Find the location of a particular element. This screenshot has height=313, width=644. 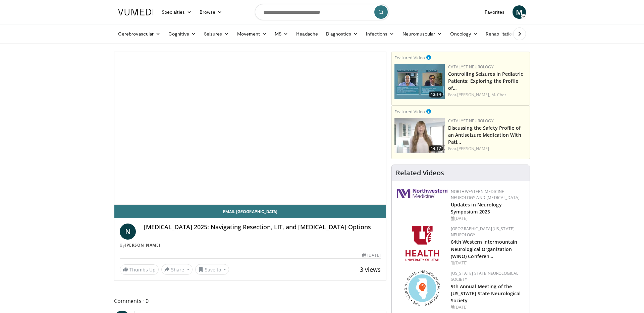

img: c23d0a25-a0b6-49e6-ba12-869cdc8b250a.png.150x105_q85_crop-smart_upscale.jpg is located at coordinates (420, 135).